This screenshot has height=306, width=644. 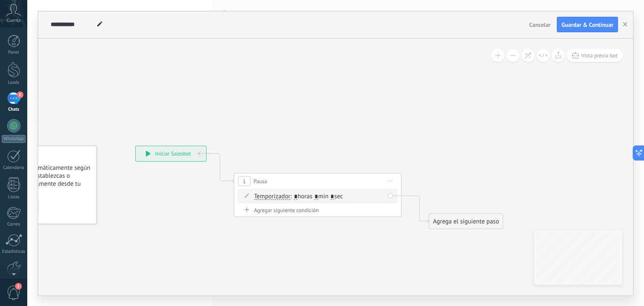 I want to click on div: Correo, so click(x=14, y=225).